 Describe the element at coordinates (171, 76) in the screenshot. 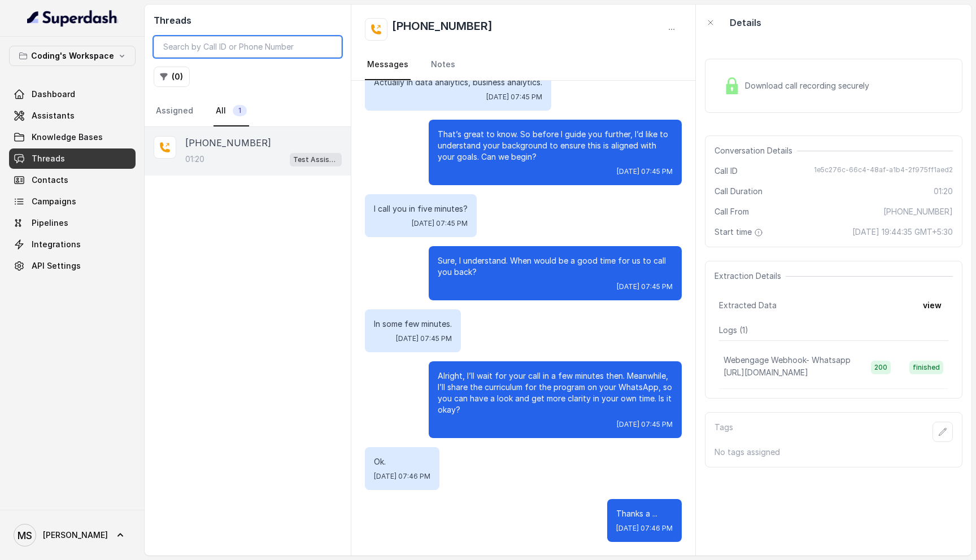

I see `button: (0)` at that location.